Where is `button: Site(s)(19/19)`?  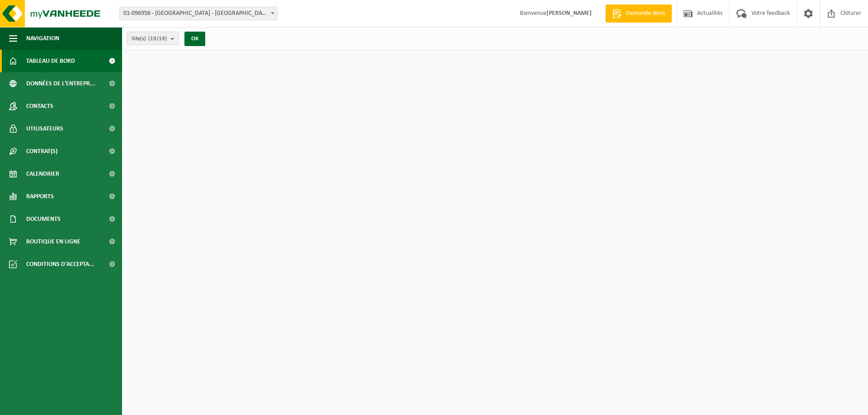
button: Site(s)(19/19) is located at coordinates (153, 38).